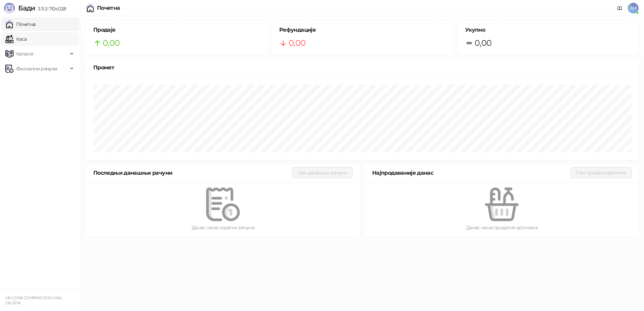 The image size is (644, 311). I want to click on h5: Рефундације, so click(362, 30).